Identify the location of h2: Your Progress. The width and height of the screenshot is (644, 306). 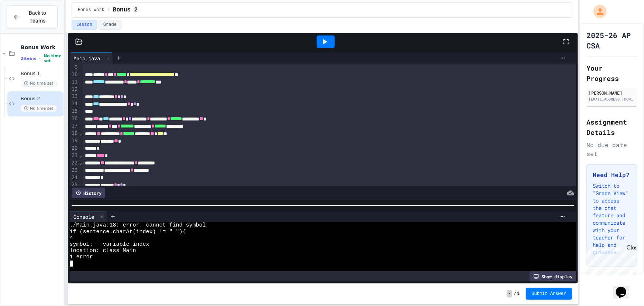
(612, 73).